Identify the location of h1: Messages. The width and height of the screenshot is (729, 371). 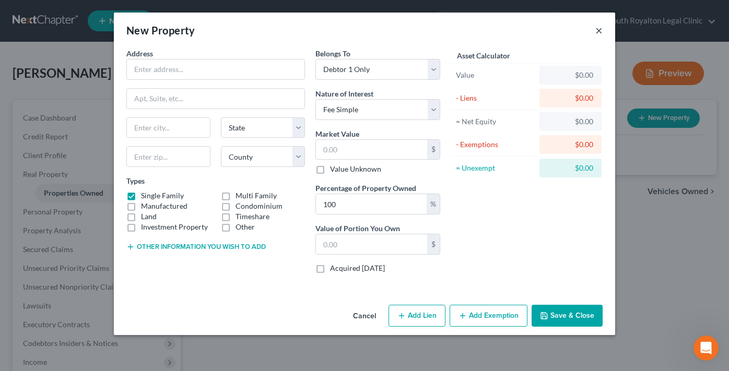
(105, 14).